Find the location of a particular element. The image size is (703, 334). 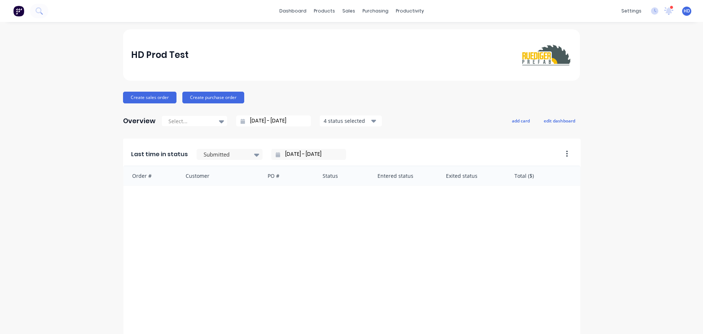

div: sales is located at coordinates (349, 11).